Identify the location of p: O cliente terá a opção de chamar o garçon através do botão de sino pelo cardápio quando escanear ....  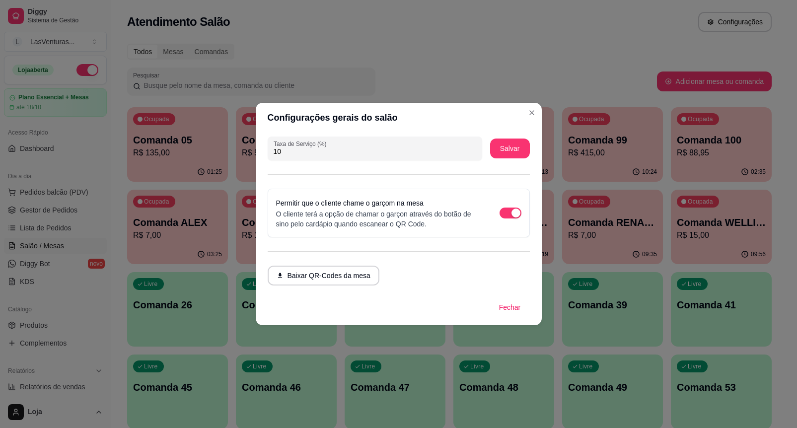
(378, 219).